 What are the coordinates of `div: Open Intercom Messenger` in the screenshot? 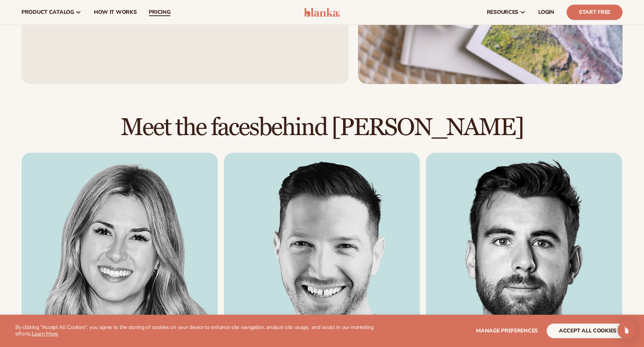 It's located at (627, 330).